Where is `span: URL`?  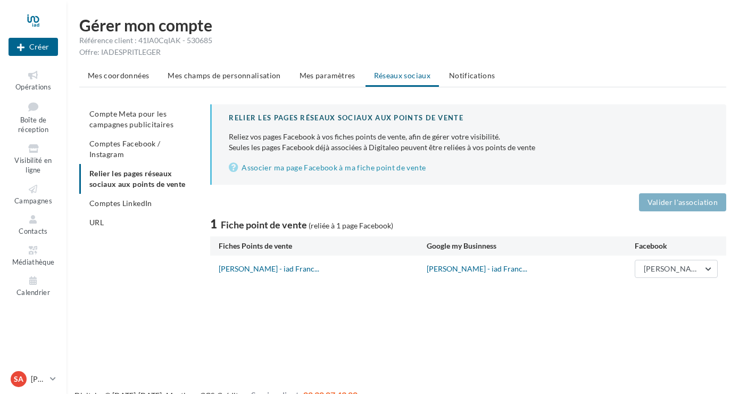 span: URL is located at coordinates (96, 222).